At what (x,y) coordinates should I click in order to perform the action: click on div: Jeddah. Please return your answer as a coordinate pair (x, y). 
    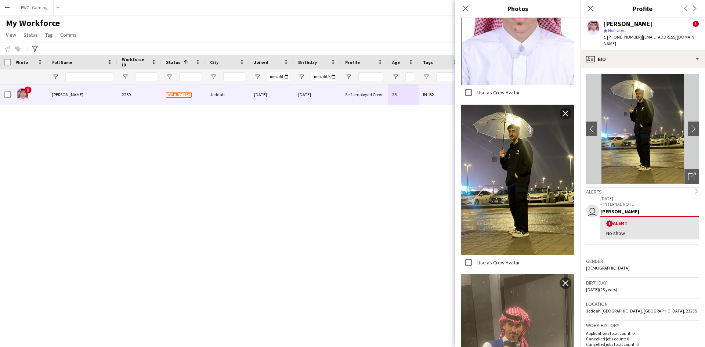
    Looking at the image, I should click on (228, 94).